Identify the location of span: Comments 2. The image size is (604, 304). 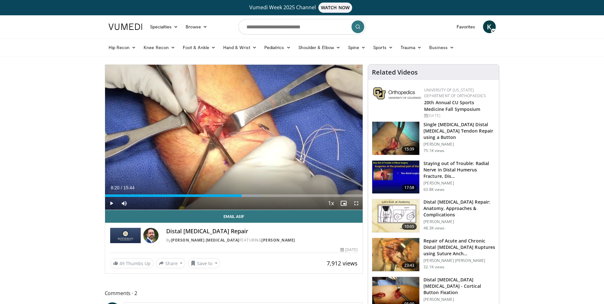
(234, 293).